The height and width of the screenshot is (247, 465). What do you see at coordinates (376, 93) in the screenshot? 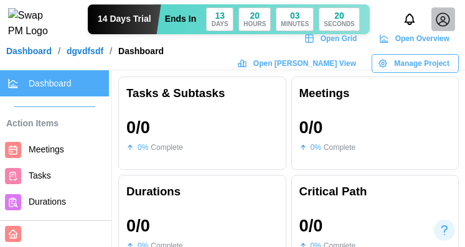
I see `div: Meetings` at bounding box center [376, 93].